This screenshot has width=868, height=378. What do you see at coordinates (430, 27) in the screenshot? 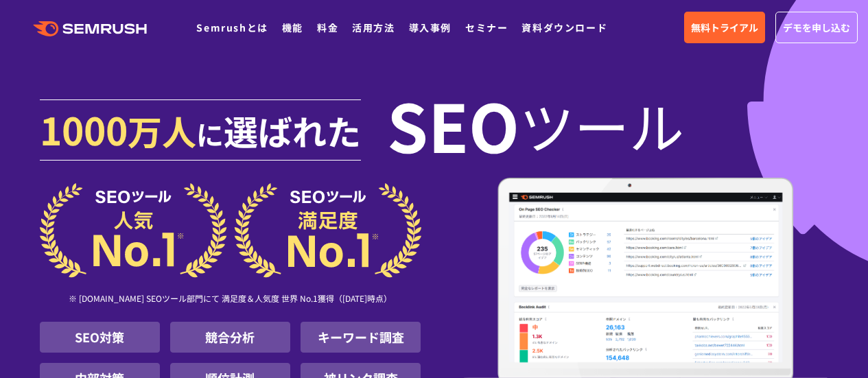
I see `a: 導入事例` at bounding box center [430, 27].